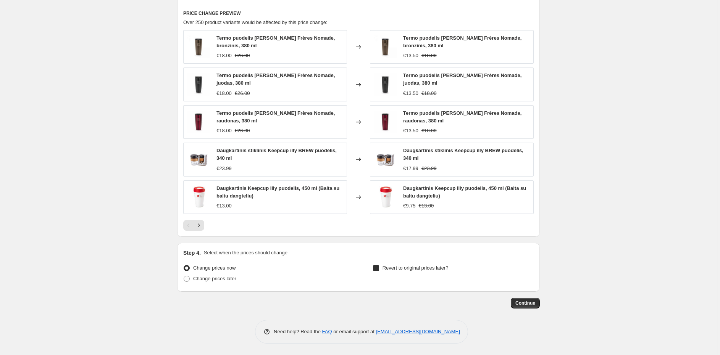 The height and width of the screenshot is (355, 720). Describe the element at coordinates (215, 279) in the screenshot. I see `span: Change prices later` at that location.